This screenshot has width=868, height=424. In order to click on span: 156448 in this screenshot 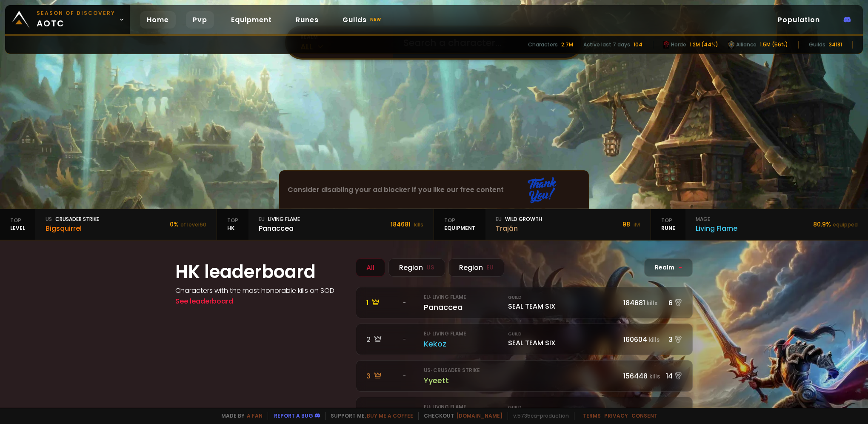, I will do `click(636, 376)`.